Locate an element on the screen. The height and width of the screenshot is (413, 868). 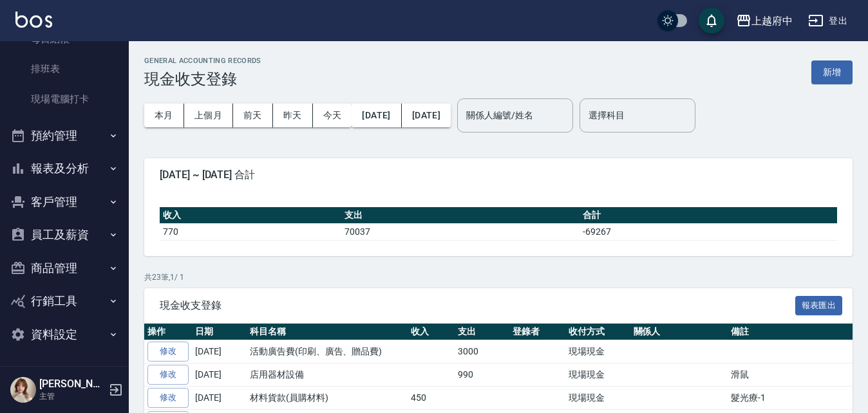
h3: 現金收支登錄 is located at coordinates (203, 79).